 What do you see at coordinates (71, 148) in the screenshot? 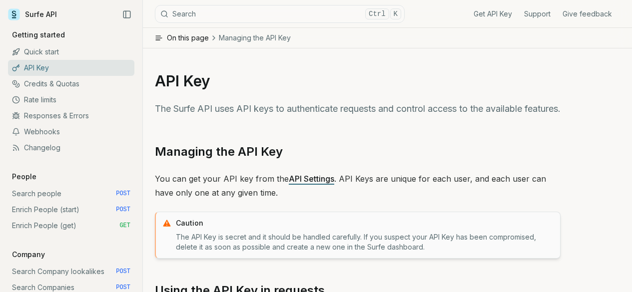
I see `a: Changelog` at bounding box center [71, 148].